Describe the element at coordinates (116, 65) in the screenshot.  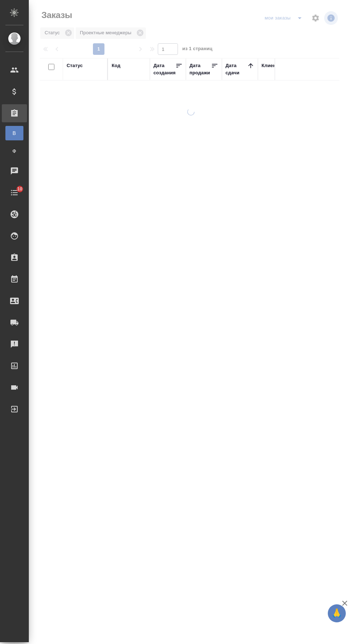
I see `div: Код` at that location.